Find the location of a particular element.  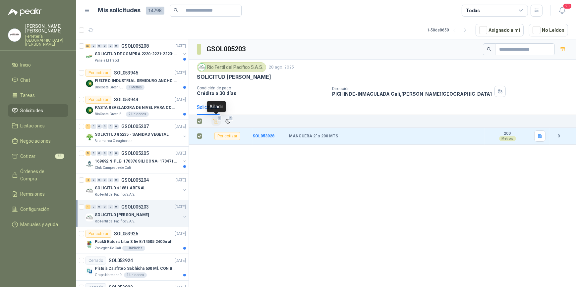

div: Todas is located at coordinates (473, 11).